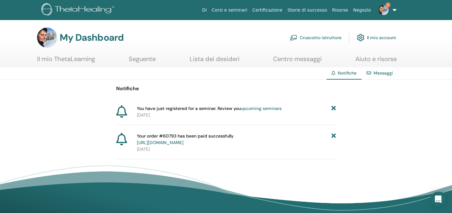  I want to click on div: Open Intercom Messenger, so click(438, 199).